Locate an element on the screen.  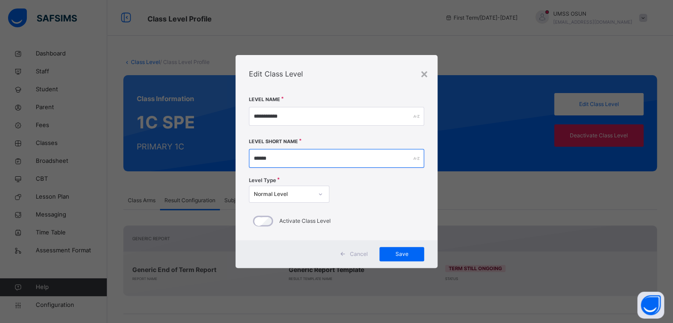
button: Open asap is located at coordinates (651, 305).